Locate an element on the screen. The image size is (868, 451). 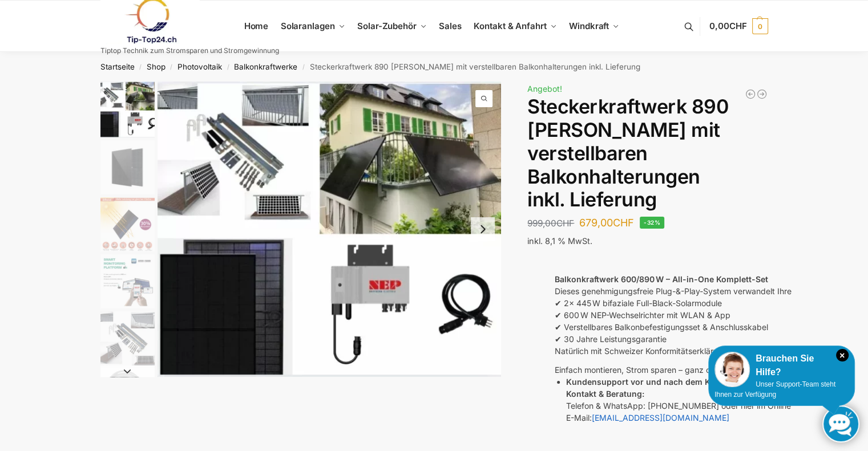
img: Maysun is located at coordinates (127, 167).